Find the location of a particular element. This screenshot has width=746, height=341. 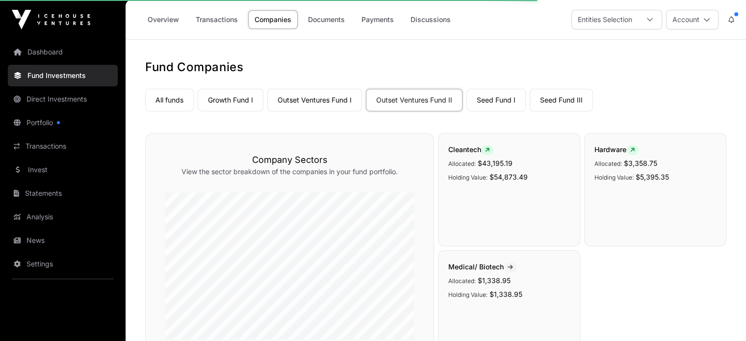

span: Medical/ Biotech is located at coordinates (483, 266).